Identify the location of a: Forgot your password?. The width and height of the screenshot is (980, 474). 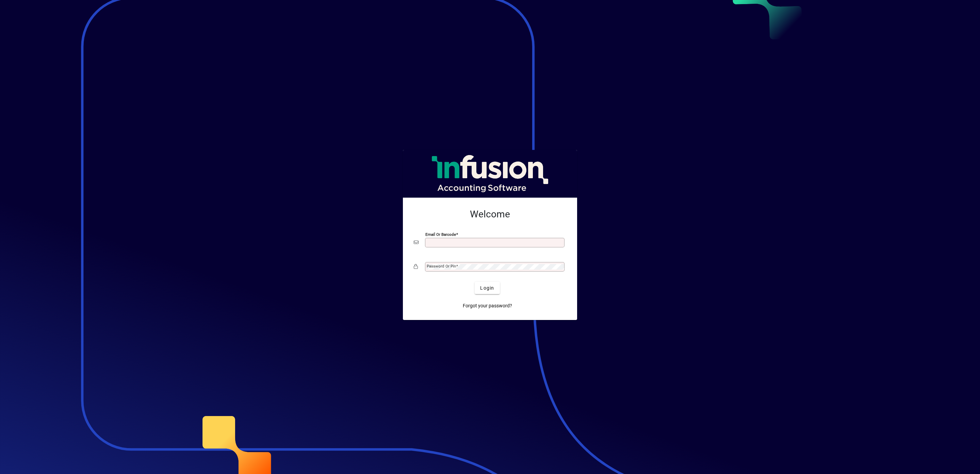
(488, 305).